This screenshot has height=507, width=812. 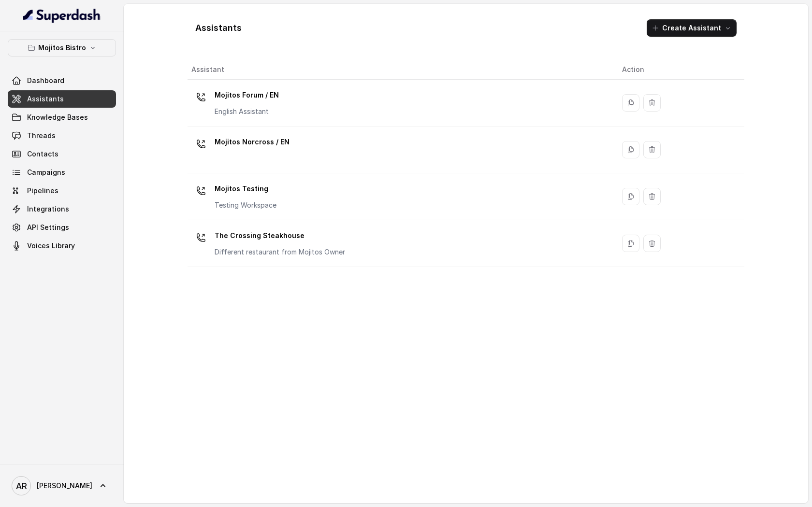 What do you see at coordinates (218, 28) in the screenshot?
I see `h1: Assistants` at bounding box center [218, 28].